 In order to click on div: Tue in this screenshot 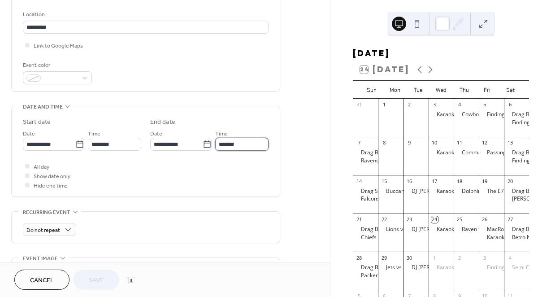, I will do `click(418, 90)`.